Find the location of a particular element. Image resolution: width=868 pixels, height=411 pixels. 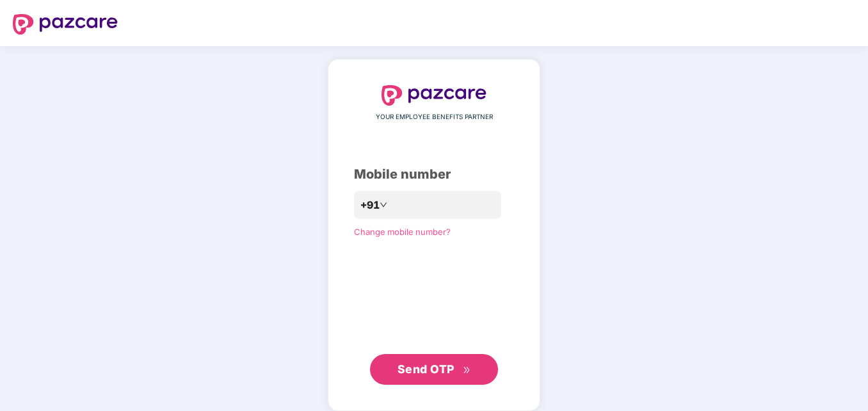

span: +91 is located at coordinates (370, 205).